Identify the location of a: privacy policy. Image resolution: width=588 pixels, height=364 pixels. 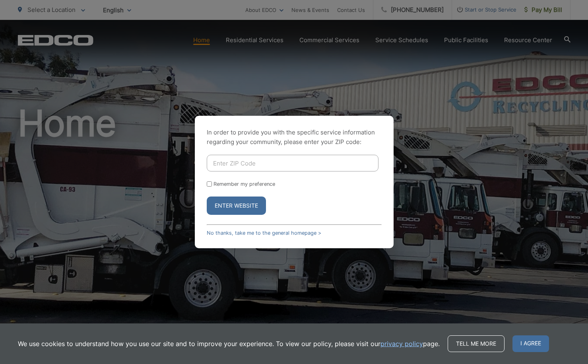
(401, 344).